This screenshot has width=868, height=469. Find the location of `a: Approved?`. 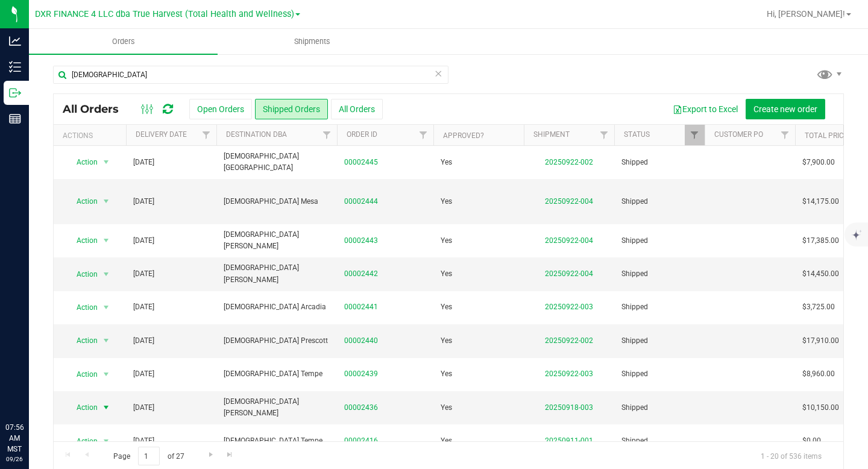

a: Approved? is located at coordinates (464, 136).